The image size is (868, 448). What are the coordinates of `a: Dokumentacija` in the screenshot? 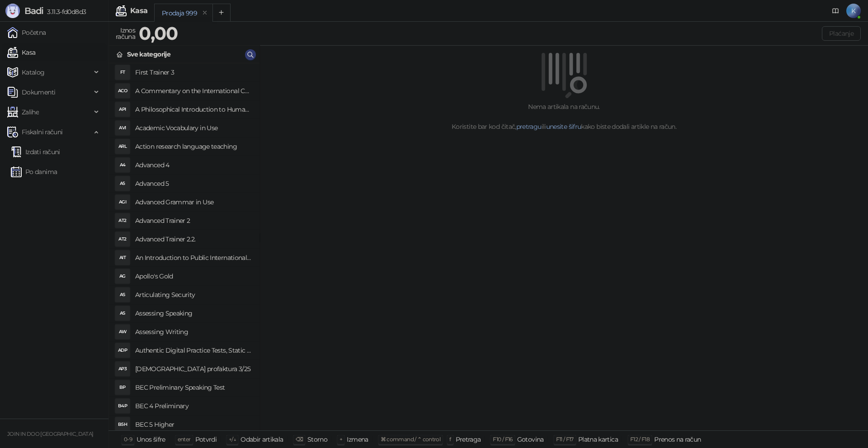 It's located at (835, 11).